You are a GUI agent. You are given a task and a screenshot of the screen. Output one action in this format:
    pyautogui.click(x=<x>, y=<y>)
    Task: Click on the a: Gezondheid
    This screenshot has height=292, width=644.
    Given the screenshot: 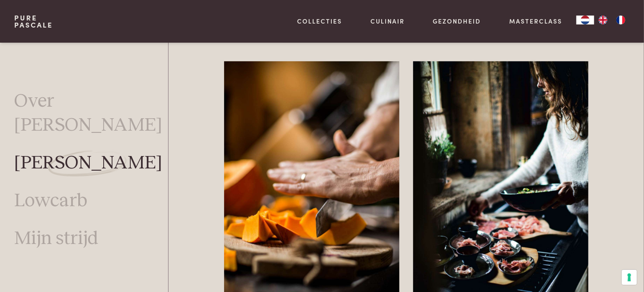 What is the action you would take?
    pyautogui.click(x=458, y=21)
    